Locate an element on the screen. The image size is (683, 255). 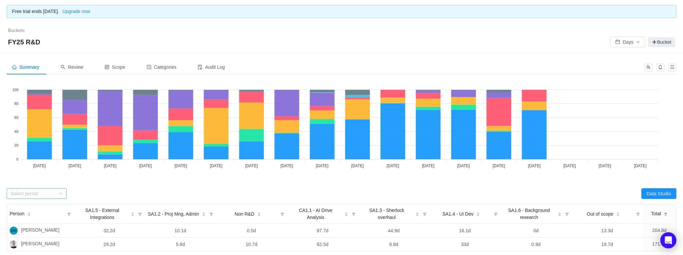
span: Non R&D is located at coordinates (244, 214).